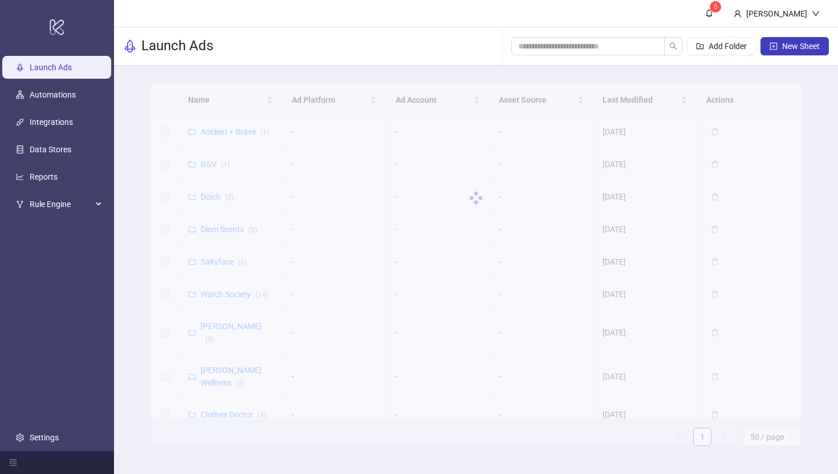 The width and height of the screenshot is (838, 474). I want to click on a: Data Stores, so click(50, 149).